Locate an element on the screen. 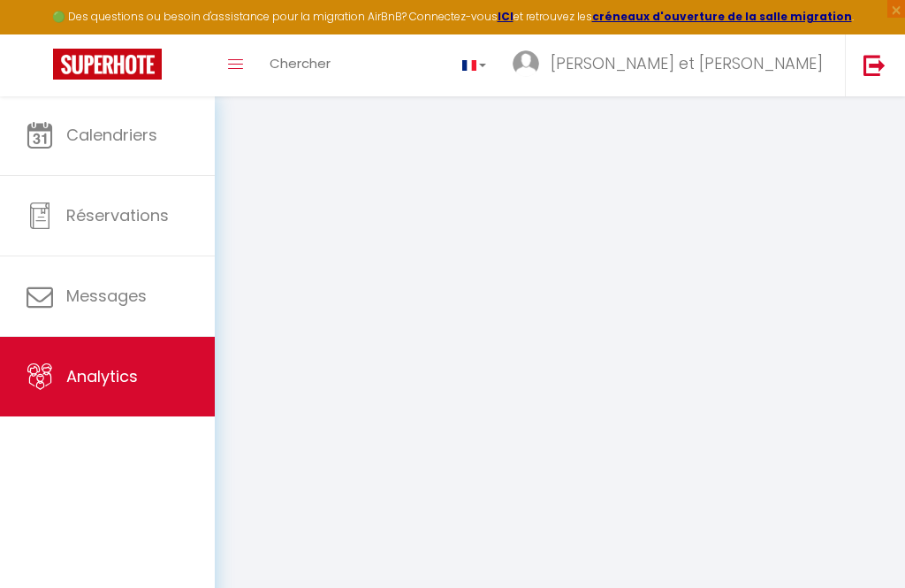  span: Messages is located at coordinates (106, 295).